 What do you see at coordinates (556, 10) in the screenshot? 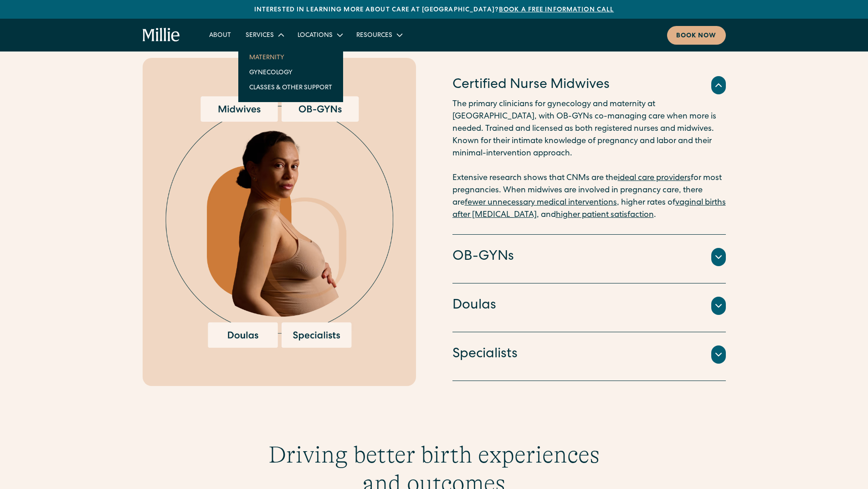
I see `a: Book a free information call` at bounding box center [556, 10].